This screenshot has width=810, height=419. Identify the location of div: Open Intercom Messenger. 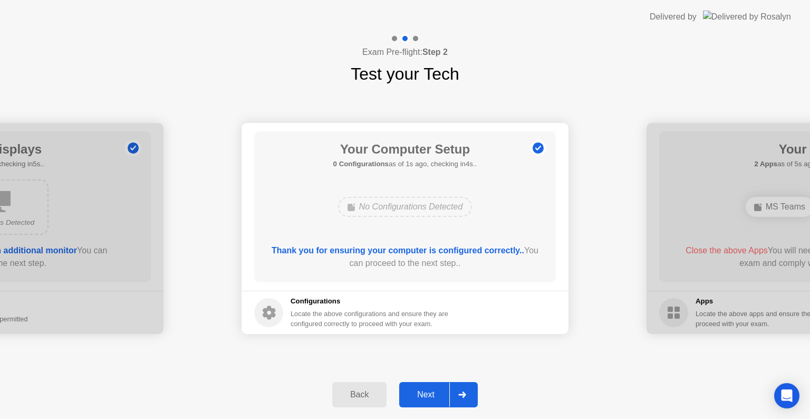
(787, 395).